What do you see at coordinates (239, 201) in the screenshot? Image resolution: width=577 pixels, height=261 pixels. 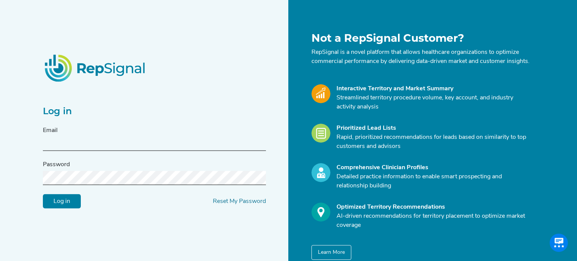 I see `a: Reset My Password` at bounding box center [239, 201].